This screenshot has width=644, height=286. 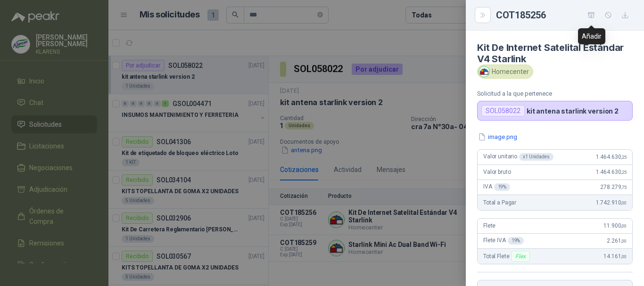 What do you see at coordinates (498, 136) in the screenshot?
I see `button: image.png` at bounding box center [498, 136].